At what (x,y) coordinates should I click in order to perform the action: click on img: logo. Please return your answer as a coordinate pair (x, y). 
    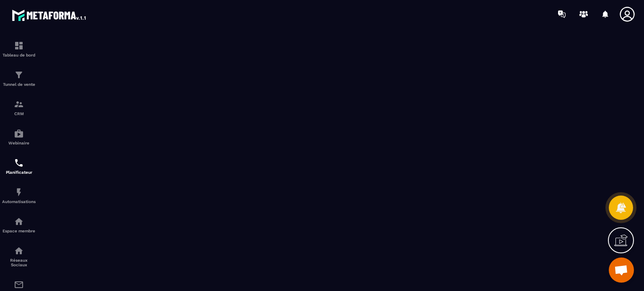
    Looking at the image, I should click on (50, 15).